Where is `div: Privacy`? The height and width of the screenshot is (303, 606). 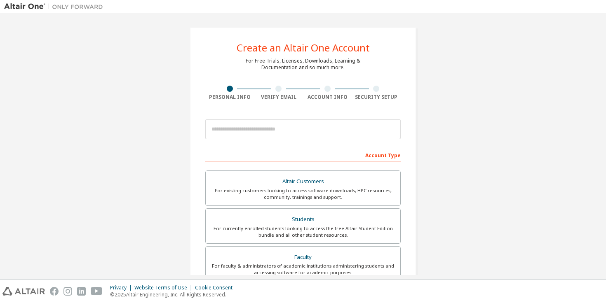 div: Privacy is located at coordinates (122, 288).